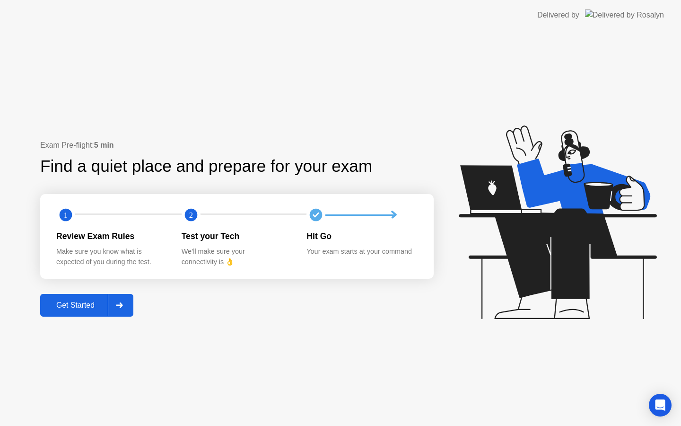  I want to click on div: Review Exam Rules, so click(111, 236).